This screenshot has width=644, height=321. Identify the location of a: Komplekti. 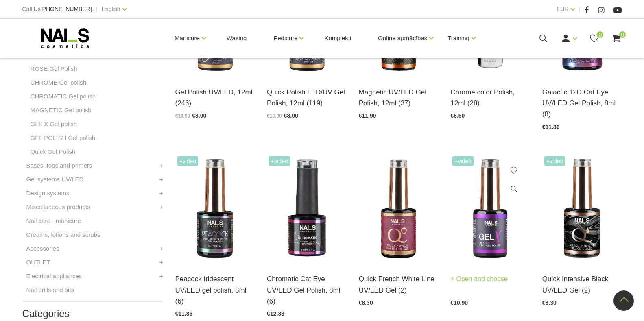
(338, 38).